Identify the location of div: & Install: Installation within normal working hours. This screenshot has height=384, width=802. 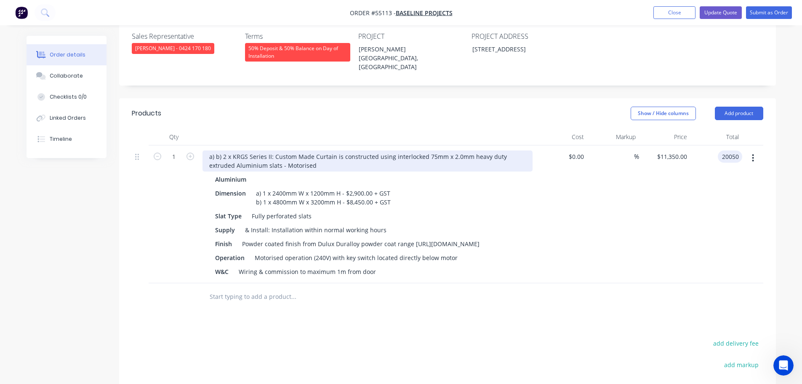
(316, 230).